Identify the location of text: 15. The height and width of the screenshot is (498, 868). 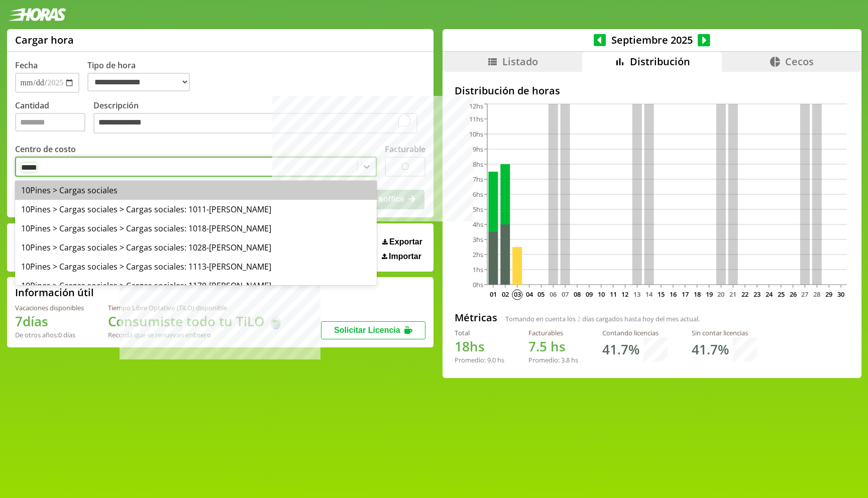
(661, 294).